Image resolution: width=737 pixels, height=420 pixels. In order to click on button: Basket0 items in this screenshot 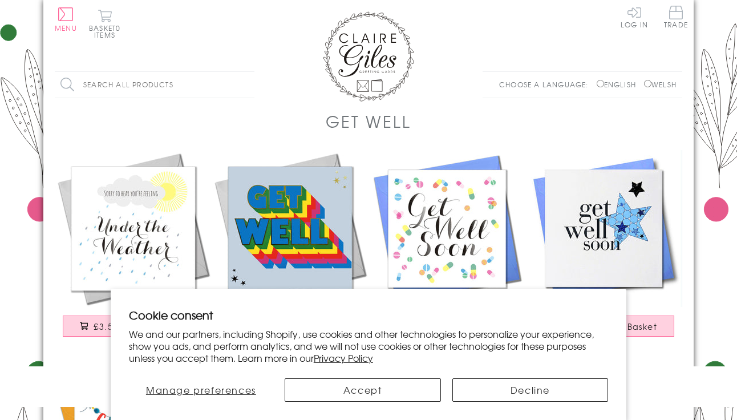, I will do `click(104, 23)`.